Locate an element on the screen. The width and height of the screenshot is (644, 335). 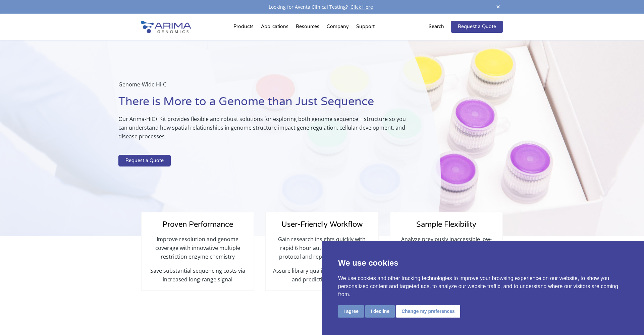
div: Looking for Aventa Clinical Testing? is located at coordinates (322, 7).